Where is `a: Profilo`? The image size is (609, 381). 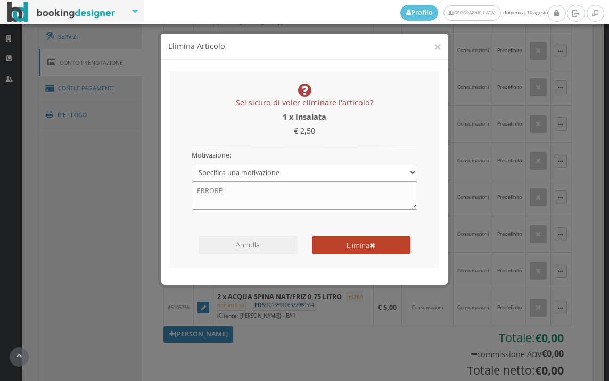
a: Profilo is located at coordinates (419, 13).